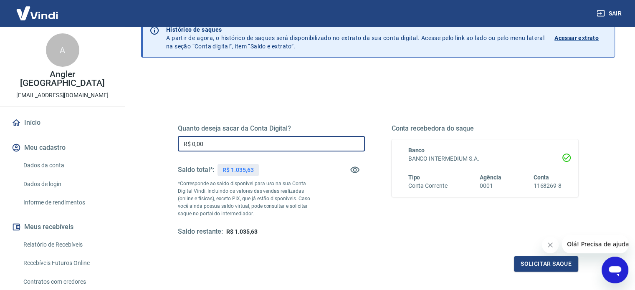  What do you see at coordinates (416, 150) in the screenshot?
I see `span: Banco` at bounding box center [416, 150].